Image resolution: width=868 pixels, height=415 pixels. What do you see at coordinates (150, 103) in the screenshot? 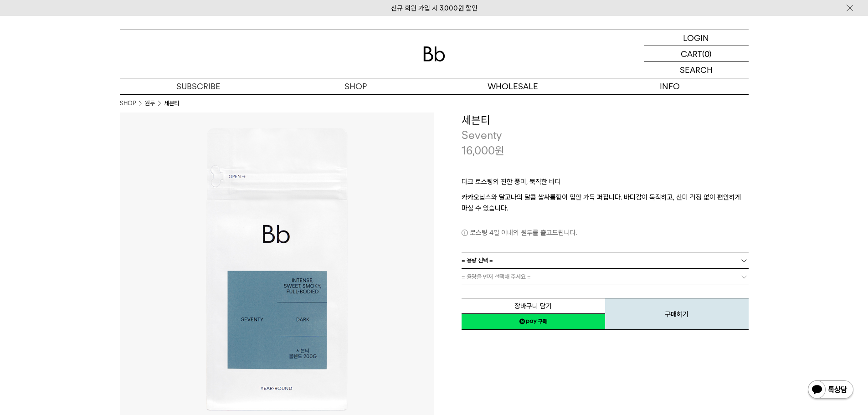
I see `a: 원두` at bounding box center [150, 103].